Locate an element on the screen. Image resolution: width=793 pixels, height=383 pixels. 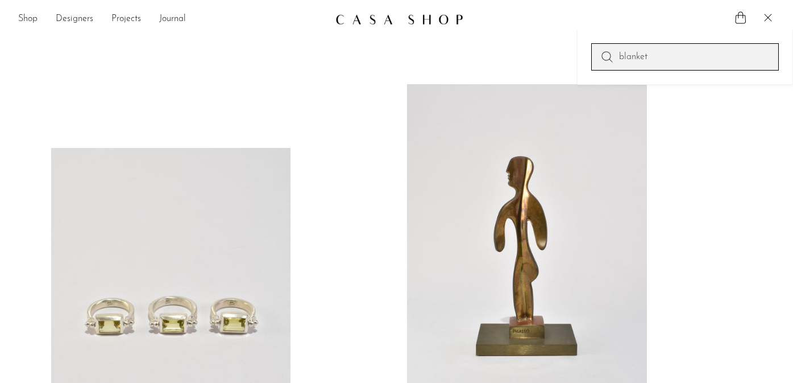
nav: Desktop navigation is located at coordinates (172, 19).